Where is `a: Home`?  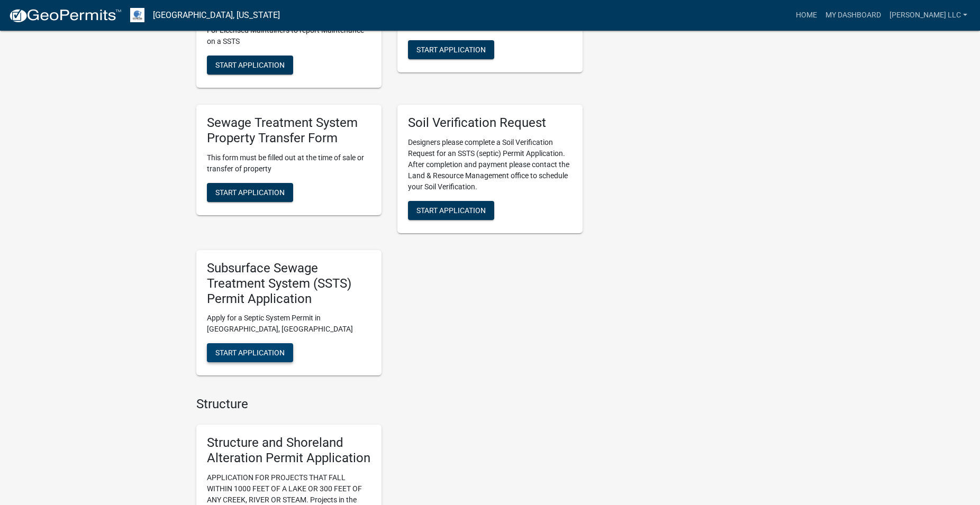
a: Home is located at coordinates (806, 16).